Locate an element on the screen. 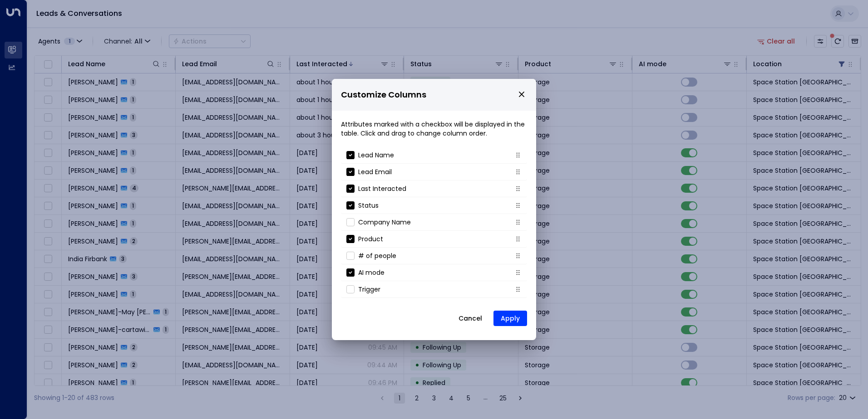 This screenshot has height=419, width=868. p: Attributes marked with a checkbox will be displayed in the table. Click and drag to change column... is located at coordinates (434, 129).